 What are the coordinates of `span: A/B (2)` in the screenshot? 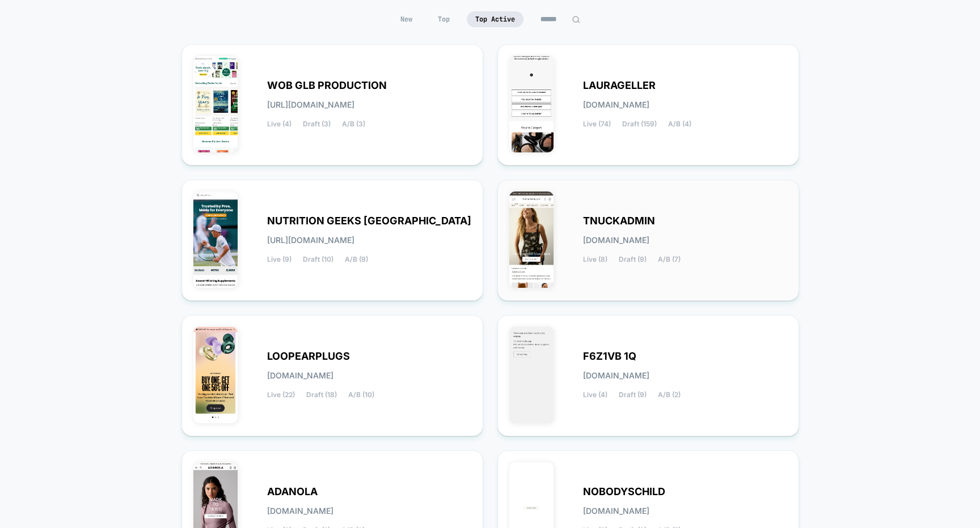 It's located at (669, 395).